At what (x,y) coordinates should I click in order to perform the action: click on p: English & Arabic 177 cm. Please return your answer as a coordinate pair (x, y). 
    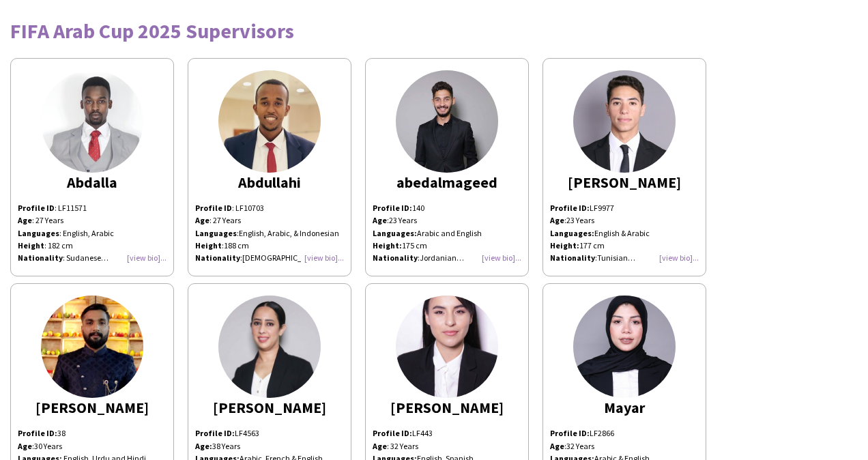
    Looking at the image, I should click on (624, 240).